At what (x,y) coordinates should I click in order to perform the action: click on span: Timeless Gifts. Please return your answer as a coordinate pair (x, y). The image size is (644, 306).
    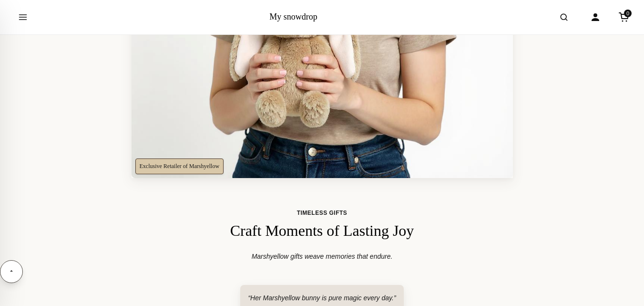
    Looking at the image, I should click on (322, 213).